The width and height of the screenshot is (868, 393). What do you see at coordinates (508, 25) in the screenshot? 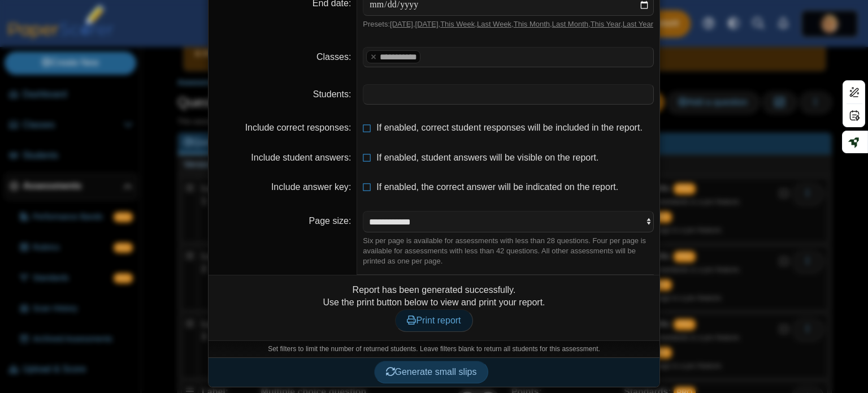
I see `div: Presets: , , , , , , ,` at bounding box center [508, 25].